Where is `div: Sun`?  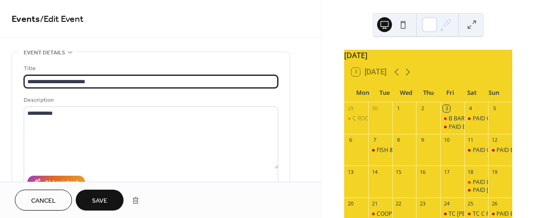 div: Sun is located at coordinates (494, 93).